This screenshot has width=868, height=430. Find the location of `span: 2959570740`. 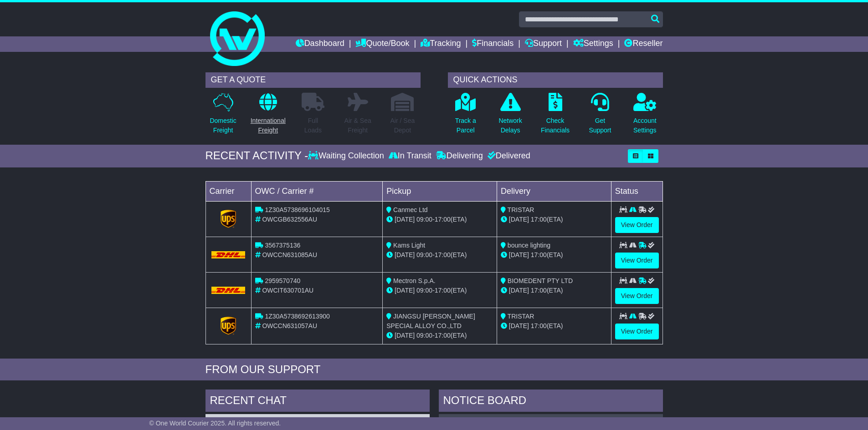

span: 2959570740 is located at coordinates (282, 281).